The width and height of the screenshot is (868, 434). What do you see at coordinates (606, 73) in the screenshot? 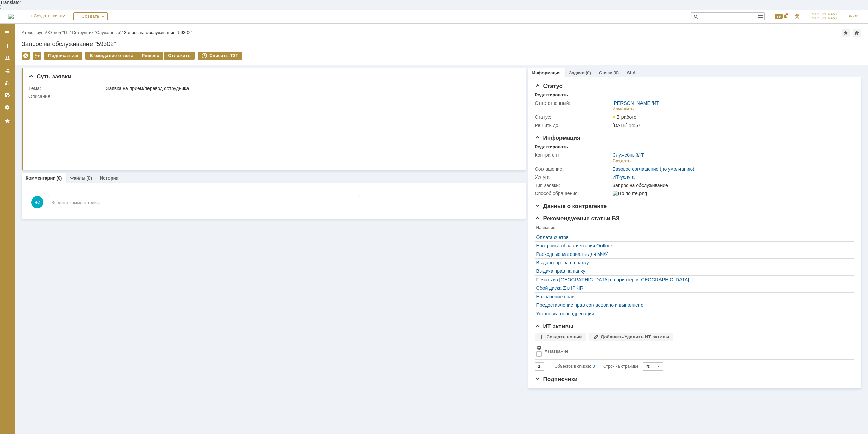
I see `a: Связи` at bounding box center [606, 73].